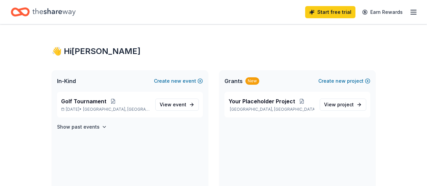 The height and width of the screenshot is (186, 427). I want to click on a: Home, so click(43, 12).